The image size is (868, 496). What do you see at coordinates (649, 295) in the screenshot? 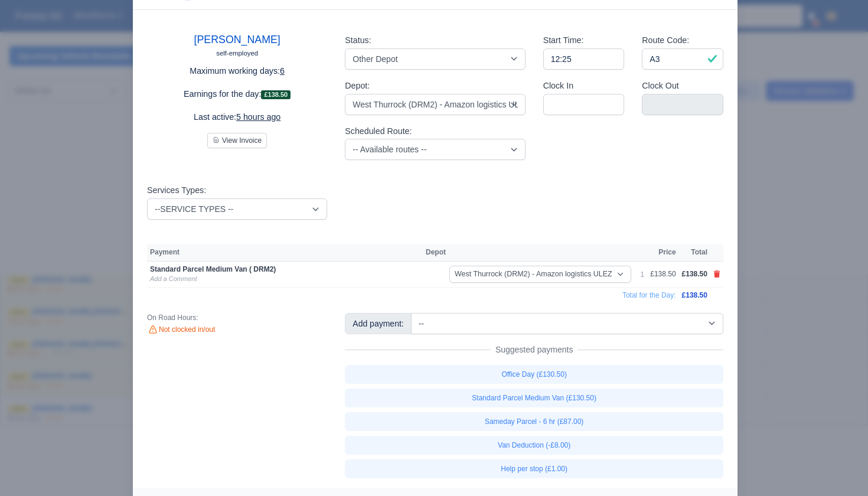
I see `span: Total for the Day:` at bounding box center [649, 295].